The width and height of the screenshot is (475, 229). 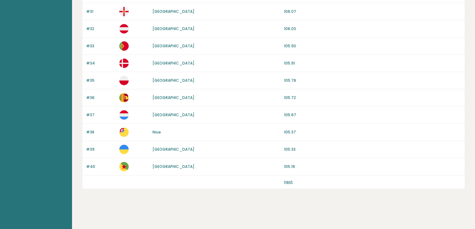 I want to click on p: 106.07, so click(x=372, y=12).